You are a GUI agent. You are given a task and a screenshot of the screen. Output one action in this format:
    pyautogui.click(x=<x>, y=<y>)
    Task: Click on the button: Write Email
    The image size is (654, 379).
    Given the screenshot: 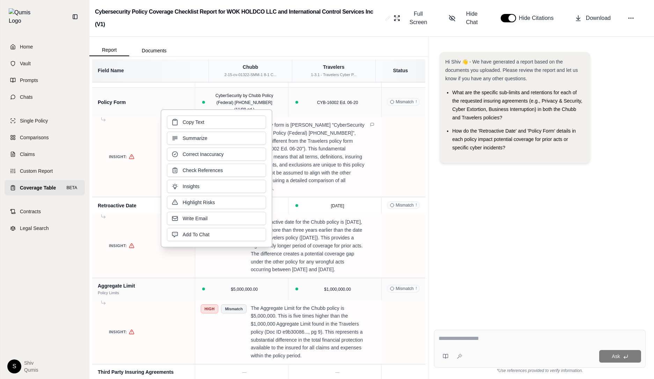 What is the action you would take?
    pyautogui.click(x=217, y=219)
    